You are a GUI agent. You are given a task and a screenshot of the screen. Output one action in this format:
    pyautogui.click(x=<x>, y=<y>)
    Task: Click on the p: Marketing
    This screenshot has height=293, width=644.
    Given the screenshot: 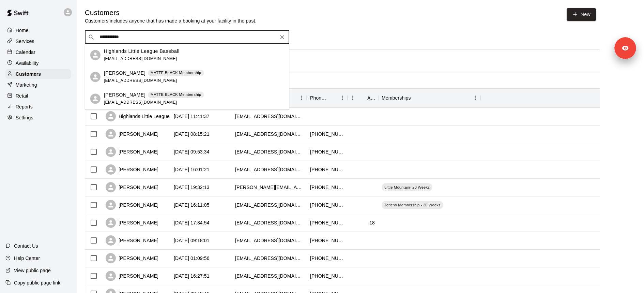 What is the action you would take?
    pyautogui.click(x=26, y=85)
    